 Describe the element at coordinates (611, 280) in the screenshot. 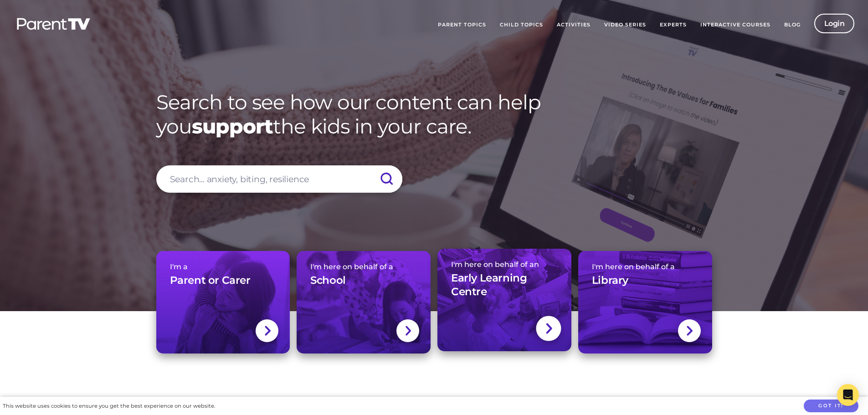

I see `h3: Library` at that location.